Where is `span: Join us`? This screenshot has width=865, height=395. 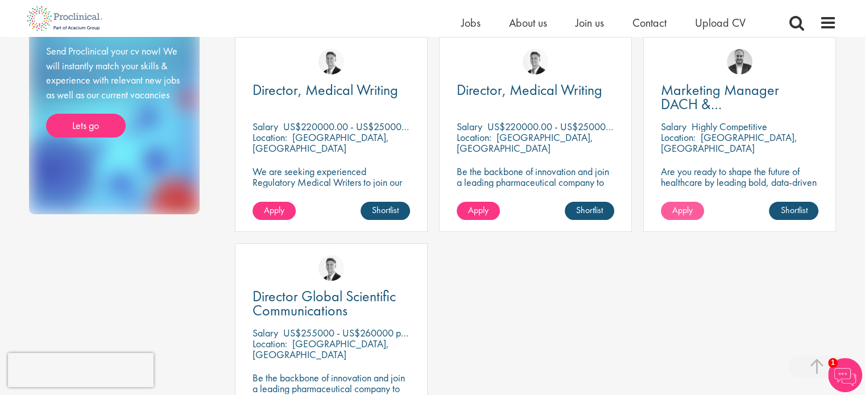 span: Join us is located at coordinates (590, 23).